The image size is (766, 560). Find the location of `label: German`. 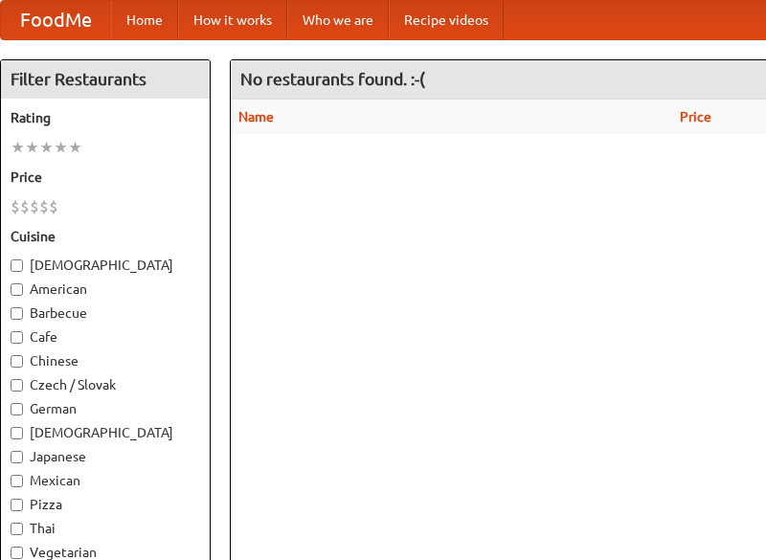

label: German is located at coordinates (105, 409).